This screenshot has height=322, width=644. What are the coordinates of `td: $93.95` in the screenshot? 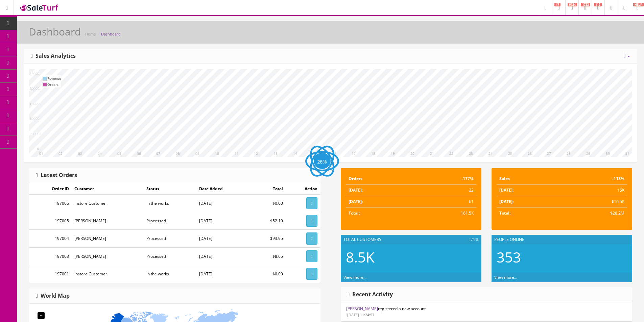 It's located at (269, 238).